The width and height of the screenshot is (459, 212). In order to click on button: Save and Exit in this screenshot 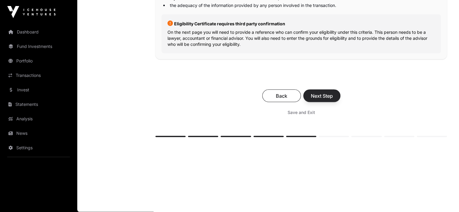, I will do `click(301, 113)`.